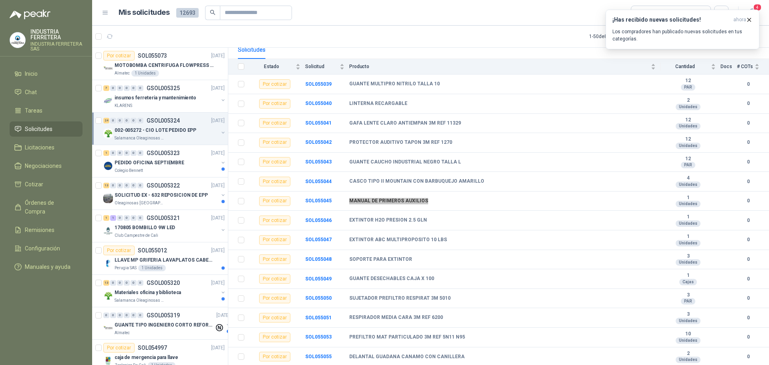 The image size is (769, 365). What do you see at coordinates (688, 295) in the screenshot?
I see `b: 3` at bounding box center [688, 295].